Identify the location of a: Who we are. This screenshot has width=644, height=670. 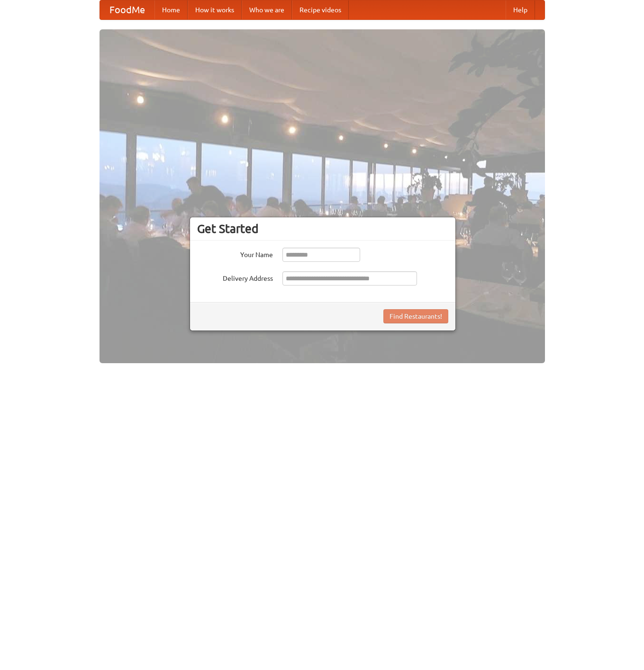
(267, 10).